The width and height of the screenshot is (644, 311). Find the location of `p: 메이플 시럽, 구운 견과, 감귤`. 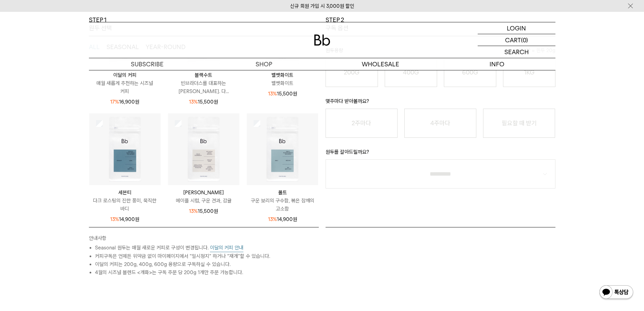

p: 메이플 시럽, 구운 견과, 감귤 is located at coordinates (204, 201).